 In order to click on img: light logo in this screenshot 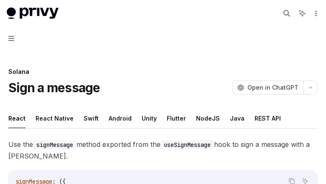, I will do `click(33, 13)`.